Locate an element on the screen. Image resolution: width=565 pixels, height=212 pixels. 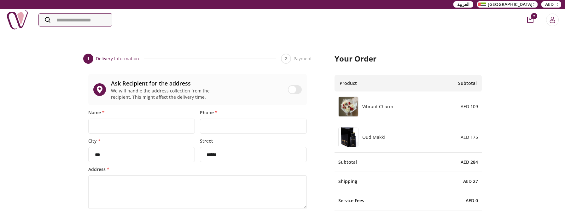
div: 1 is located at coordinates (88, 59).